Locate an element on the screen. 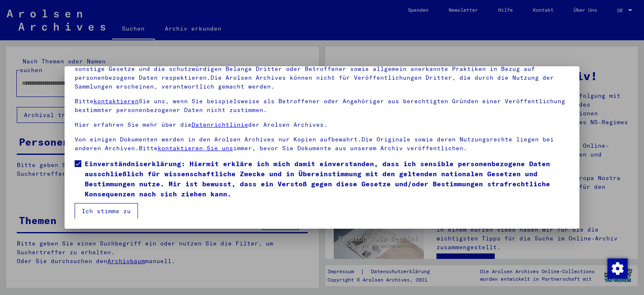 The height and width of the screenshot is (295, 644). div: Zustimmung ändern is located at coordinates (618, 268).